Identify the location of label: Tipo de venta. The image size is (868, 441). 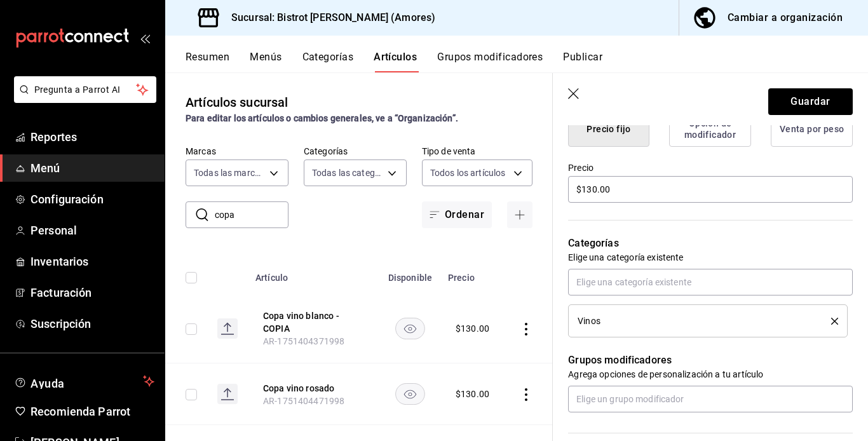
(477, 151).